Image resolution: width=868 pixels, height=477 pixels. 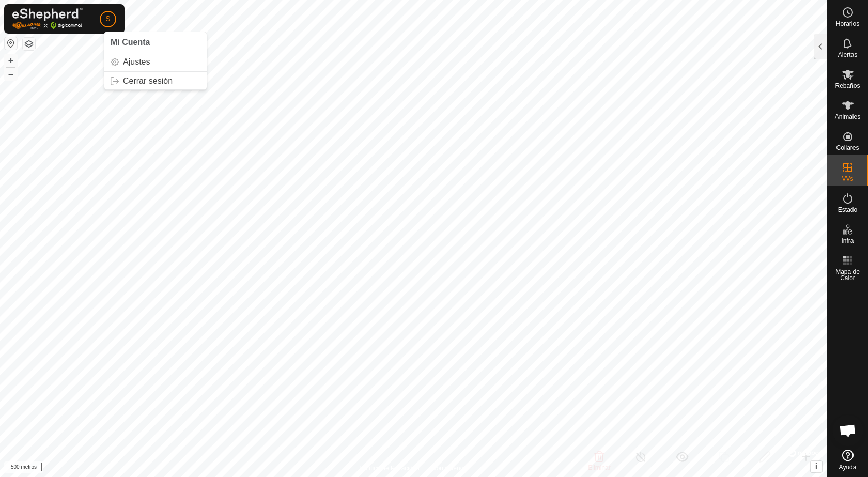 I want to click on img: Logotipo de Gallagher, so click(x=48, y=19).